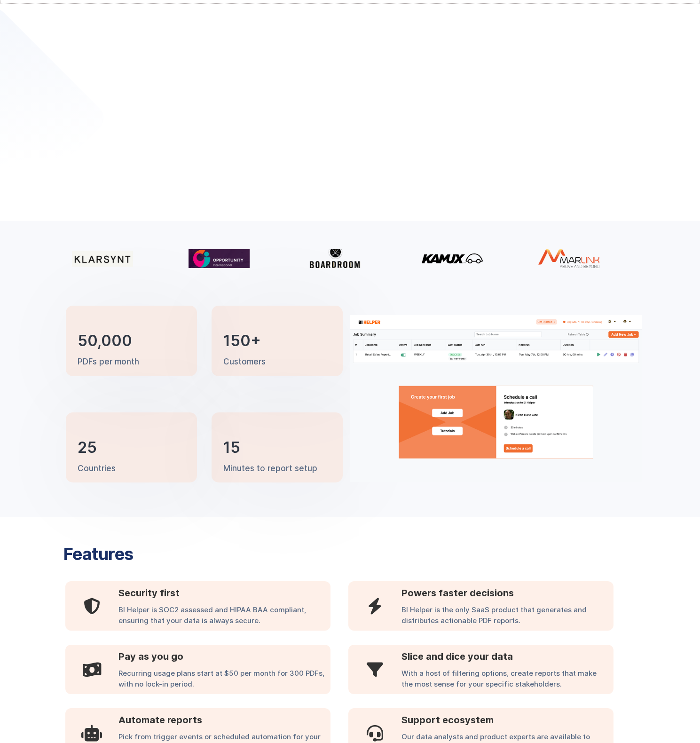 The width and height of the screenshot is (700, 743). Describe the element at coordinates (507, 617) in the screenshot. I see `div: BI Helper is the only SaaS product that generates and distributes actionable PDF reports.` at that location.